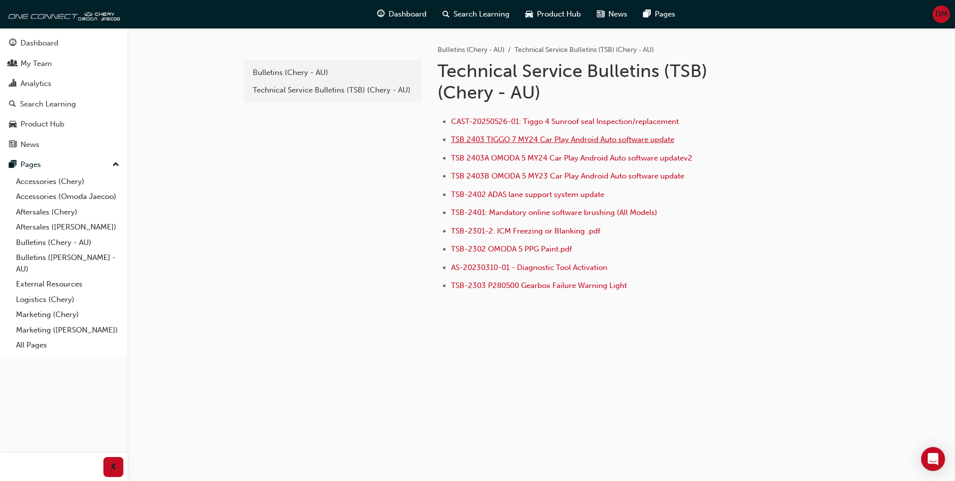 This screenshot has height=481, width=955. What do you see at coordinates (67, 314) in the screenshot?
I see `a: Marketing (Chery)` at bounding box center [67, 314].